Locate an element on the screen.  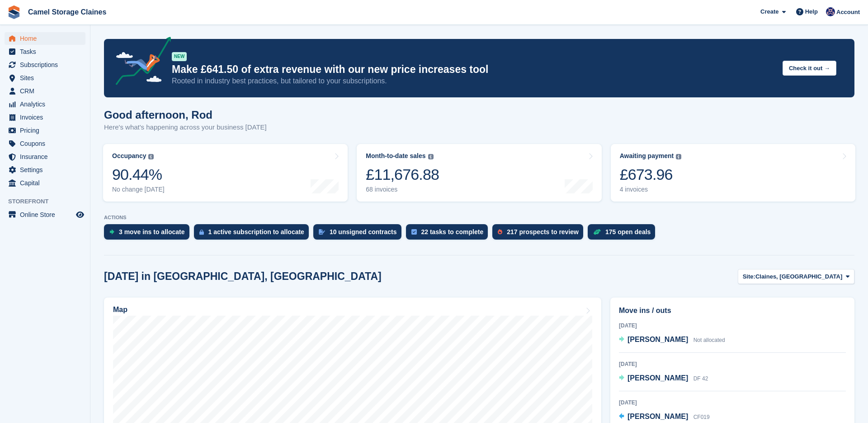
a: 10 unsigned contracts is located at coordinates (359, 234).